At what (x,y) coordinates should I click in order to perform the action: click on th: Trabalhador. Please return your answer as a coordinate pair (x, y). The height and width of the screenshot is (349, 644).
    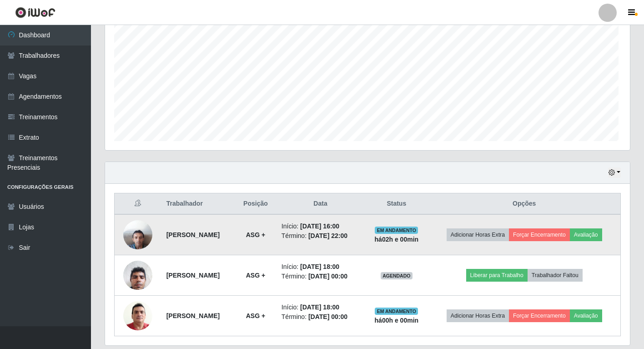
    Looking at the image, I should click on (198, 204).